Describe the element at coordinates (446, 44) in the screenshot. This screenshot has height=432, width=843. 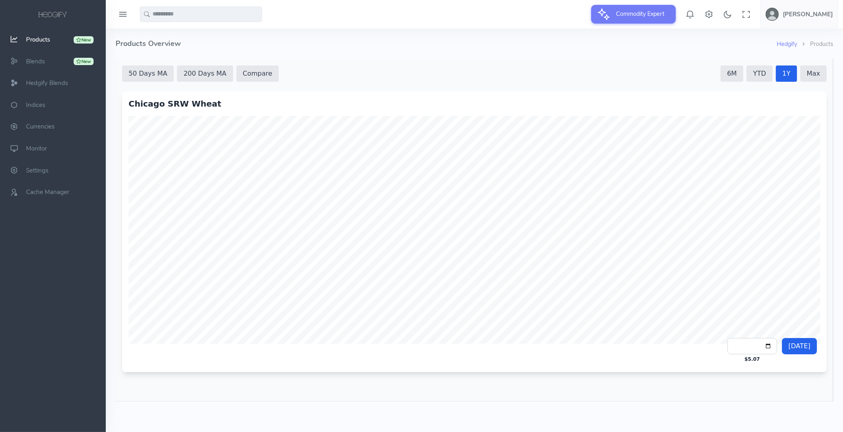
I see `h4: Products Overview` at that location.